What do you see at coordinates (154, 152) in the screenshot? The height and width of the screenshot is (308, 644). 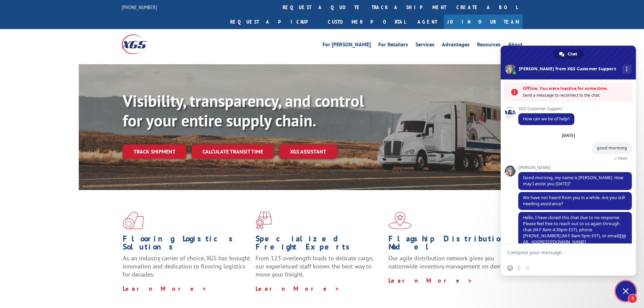 I see `a: Track shipment` at bounding box center [154, 152].